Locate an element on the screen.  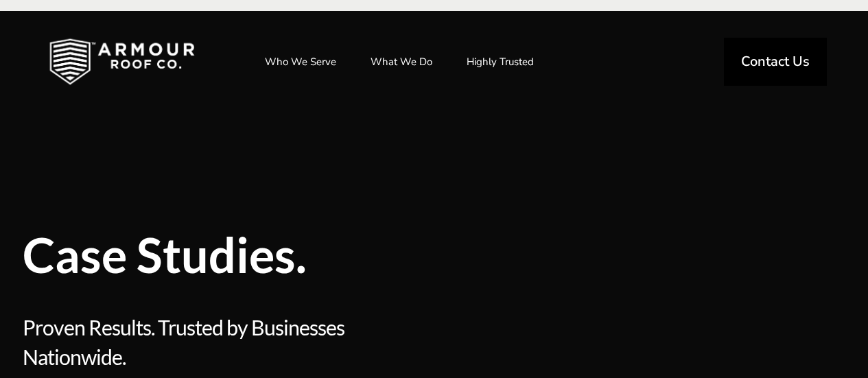
a: Highly Trusted is located at coordinates (500, 61).